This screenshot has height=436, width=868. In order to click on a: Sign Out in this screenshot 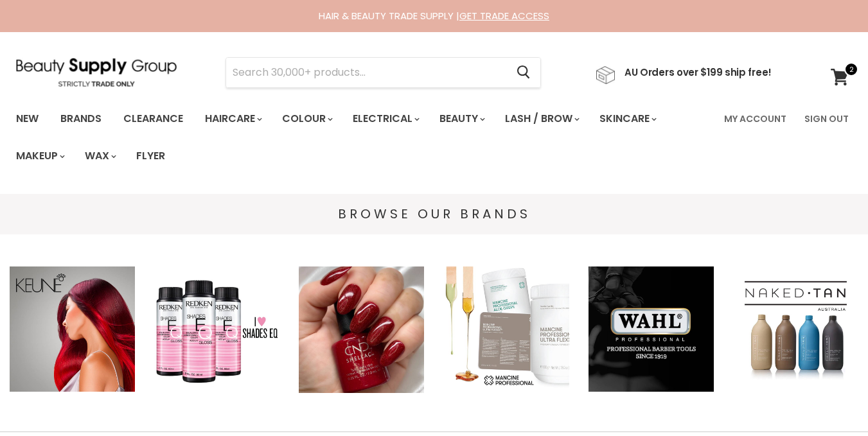, I will do `click(826, 119)`.